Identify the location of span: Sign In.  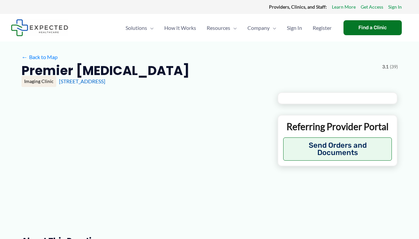
(295, 28).